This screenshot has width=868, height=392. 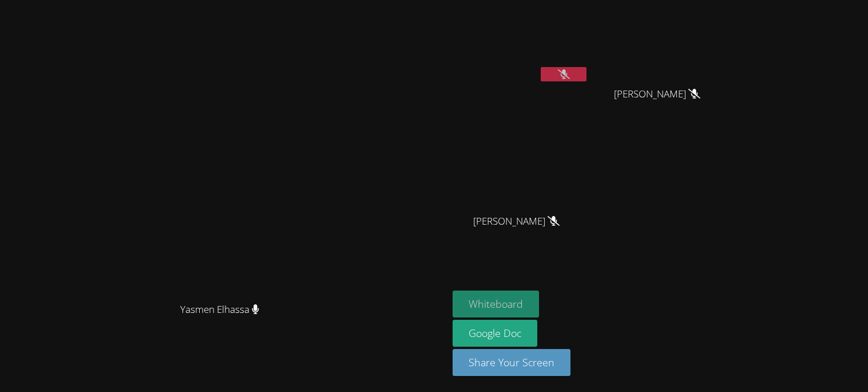 I want to click on span: Yasmen Elhassa, so click(x=220, y=309).